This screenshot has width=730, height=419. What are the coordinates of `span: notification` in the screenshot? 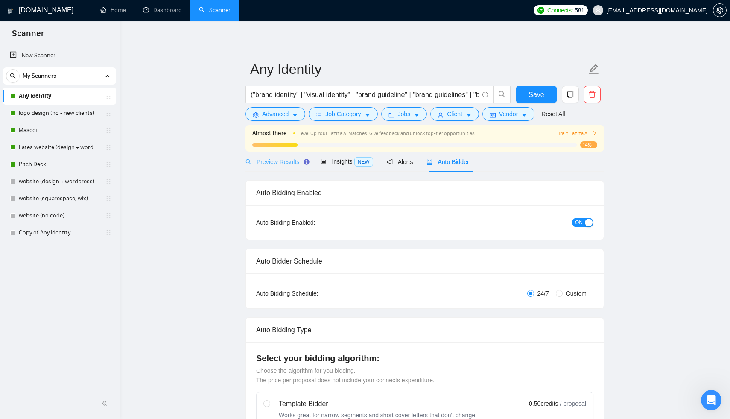 It's located at (390, 162).